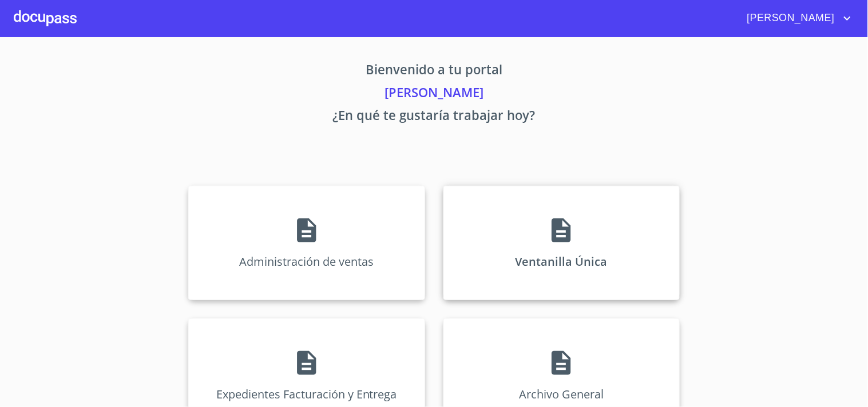 The height and width of the screenshot is (407, 868). I want to click on p: Archivo General, so click(561, 394).